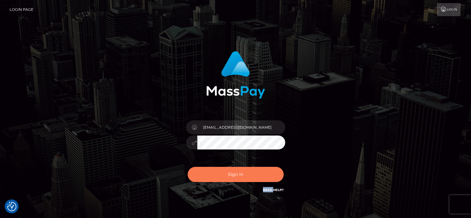 Image resolution: width=471 pixels, height=218 pixels. Describe the element at coordinates (12, 206) in the screenshot. I see `button: Consent Preferences` at that location.